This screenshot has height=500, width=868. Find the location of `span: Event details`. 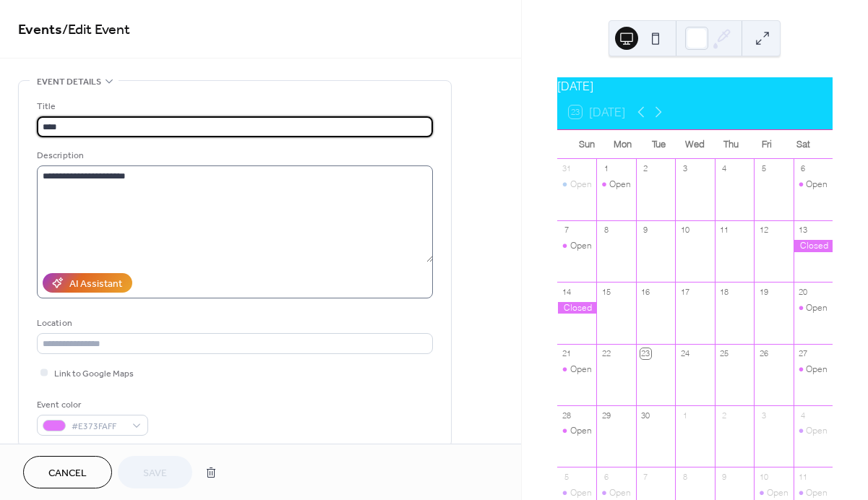

span: Event details is located at coordinates (69, 82).